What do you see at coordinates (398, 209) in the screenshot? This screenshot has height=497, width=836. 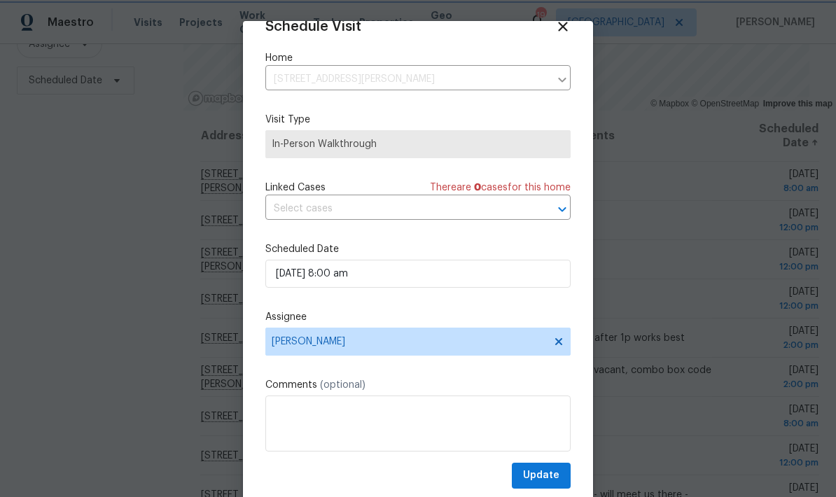 I see `input: Select cases` at bounding box center [398, 209].